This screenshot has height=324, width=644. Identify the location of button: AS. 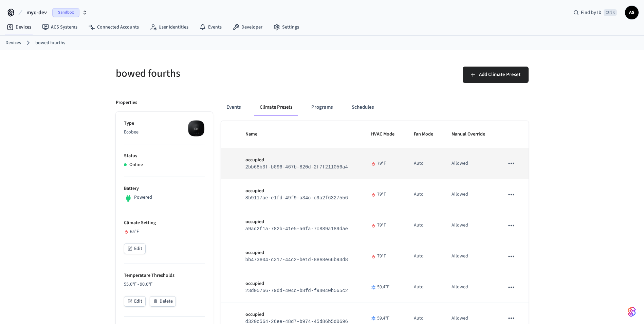
(632, 12).